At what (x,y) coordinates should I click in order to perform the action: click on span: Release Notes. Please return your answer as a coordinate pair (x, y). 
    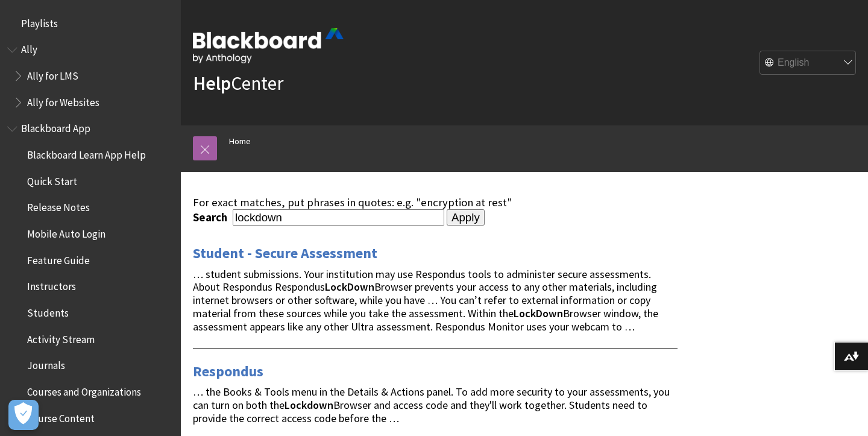
    Looking at the image, I should click on (59, 205).